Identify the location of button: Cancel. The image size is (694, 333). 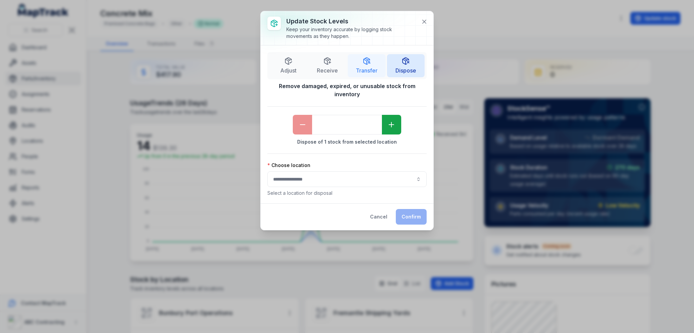
(379, 217).